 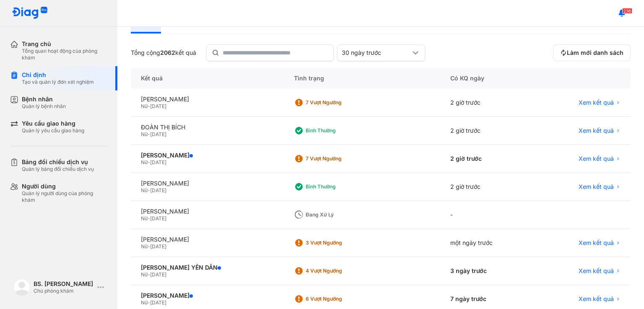 I want to click on div: 4 Vượt ngưỡng, so click(x=339, y=271).